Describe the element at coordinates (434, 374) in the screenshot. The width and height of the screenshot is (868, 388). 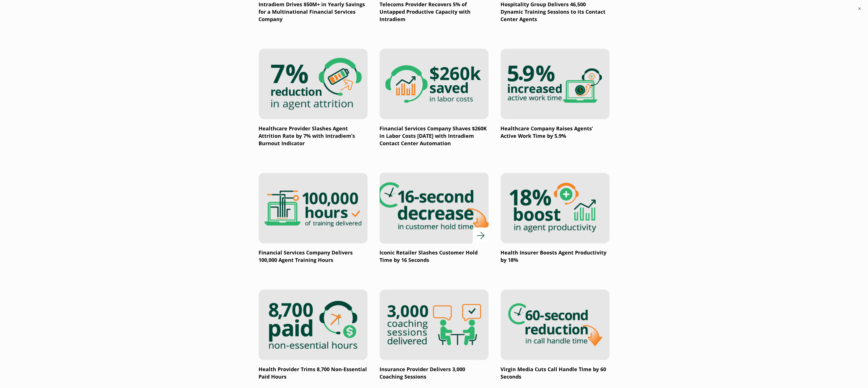
I see `p: Insurance Provider Delivers 3,000 Coaching Sessions` at that location.